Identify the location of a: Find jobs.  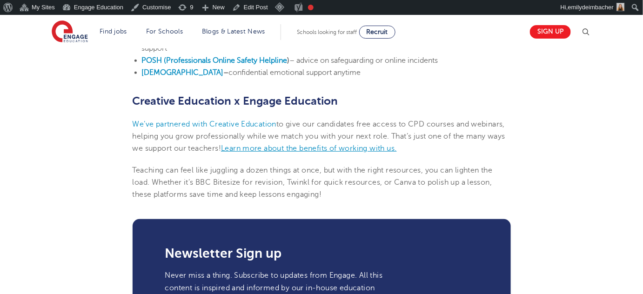
(113, 31).